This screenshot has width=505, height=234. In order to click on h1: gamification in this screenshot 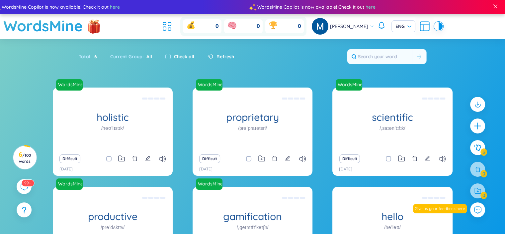, I will do `click(253, 216)`.